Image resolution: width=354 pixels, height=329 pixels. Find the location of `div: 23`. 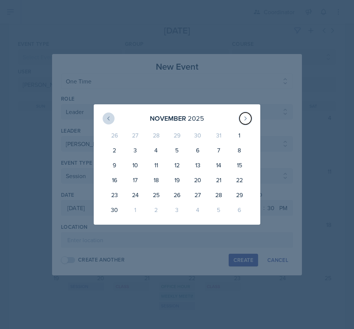

div: 23 is located at coordinates (115, 195).